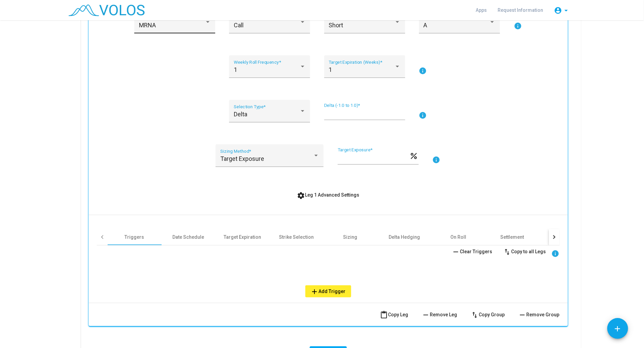 The height and width of the screenshot is (348, 644). What do you see at coordinates (488, 314) in the screenshot?
I see `button: Copy Group` at bounding box center [488, 314].